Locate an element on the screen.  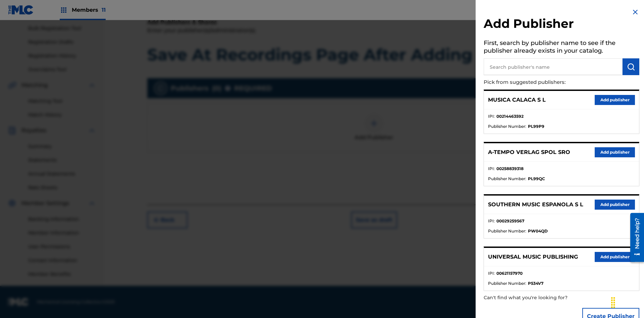
div: Open Resource Center is located at coordinates (12, 27).